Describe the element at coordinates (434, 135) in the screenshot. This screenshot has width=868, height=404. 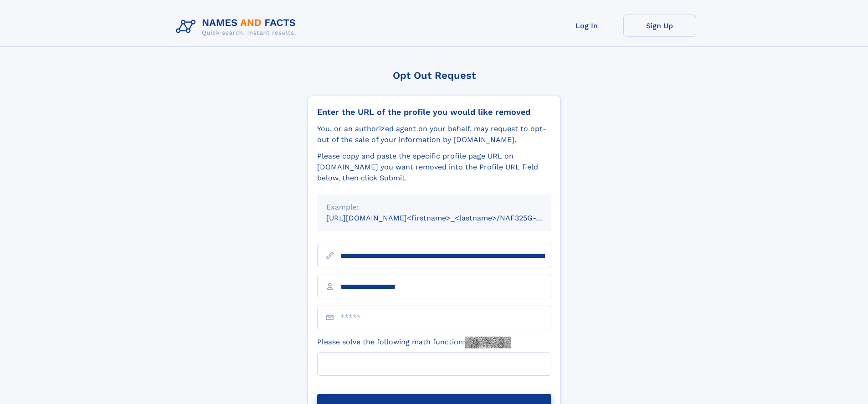
I see `div: You, or an authorized agent on your behalf, may request to opt-out of the sale of your informatio...` at that location.